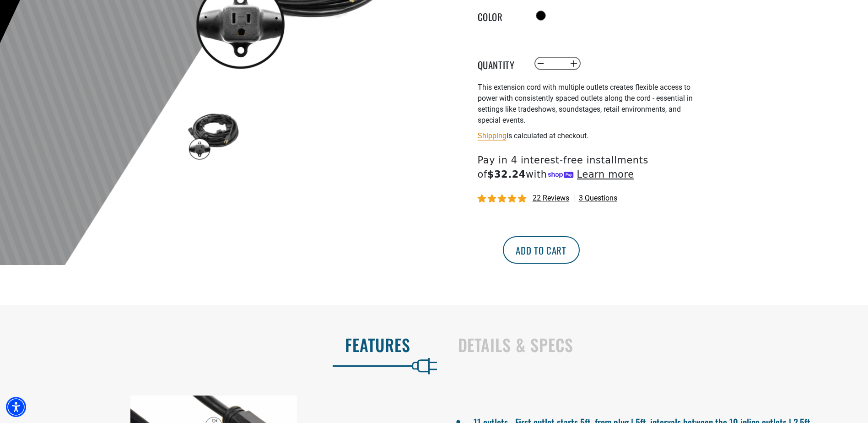  Describe the element at coordinates (16, 407) in the screenshot. I see `div: Accessibility Menu` at that location.